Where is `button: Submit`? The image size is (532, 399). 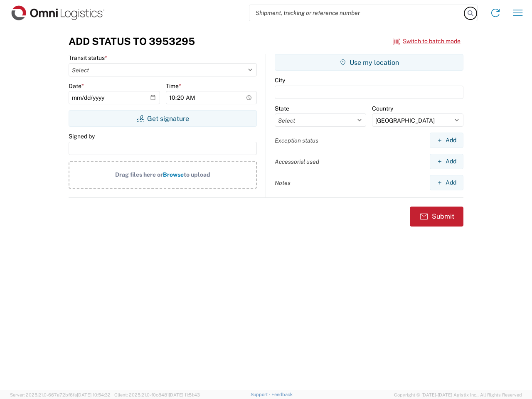
button: Submit is located at coordinates (436, 217).